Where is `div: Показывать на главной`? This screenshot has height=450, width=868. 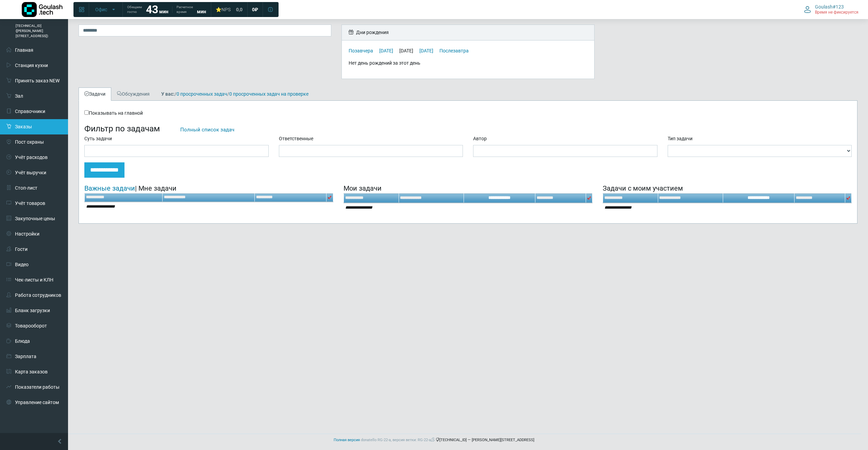
div: Показывать на главной is located at coordinates (468, 113).